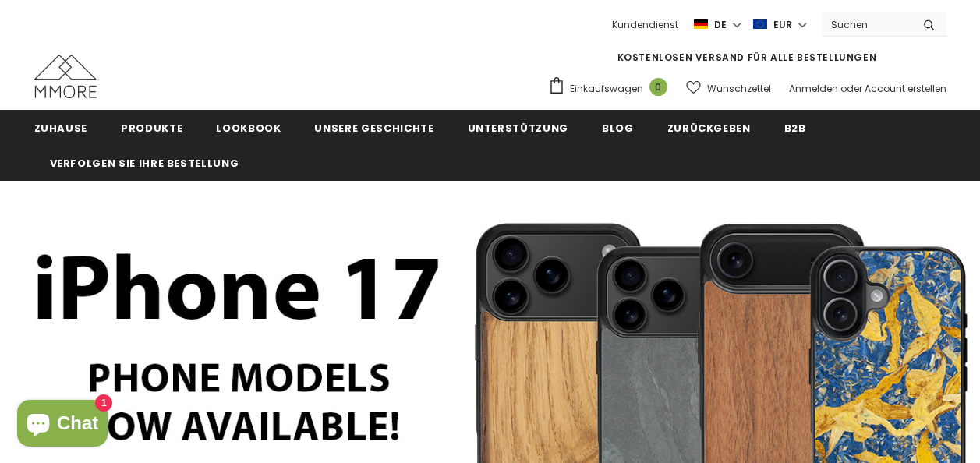 The image size is (980, 463). What do you see at coordinates (739, 89) in the screenshot?
I see `span: Wunschzettel` at bounding box center [739, 89].